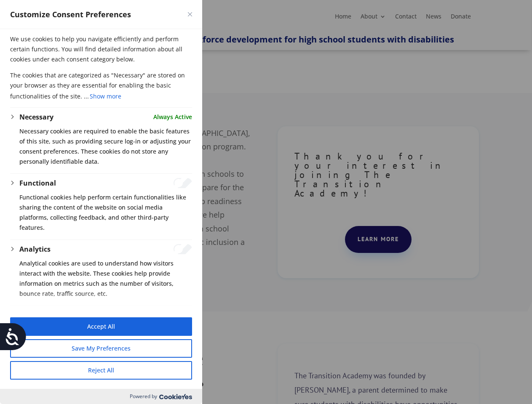 The width and height of the screenshot is (532, 404). I want to click on p: We use cookies to help you navigate efficiently and perform certain functions. You will find deta..., so click(101, 52).